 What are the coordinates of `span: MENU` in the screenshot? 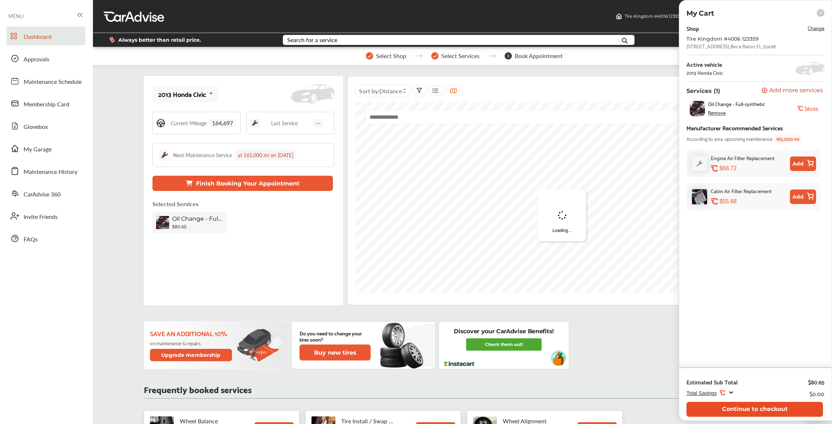 It's located at (16, 16).